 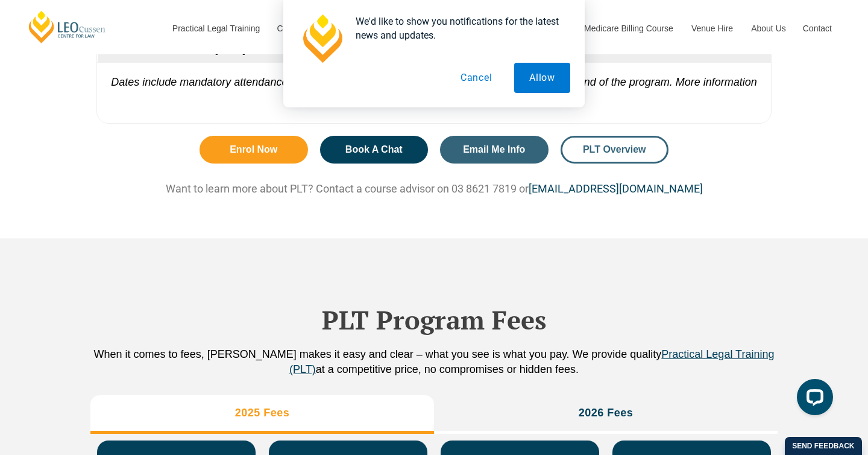 What do you see at coordinates (615, 150) in the screenshot?
I see `a: PLT Overview` at bounding box center [615, 150].